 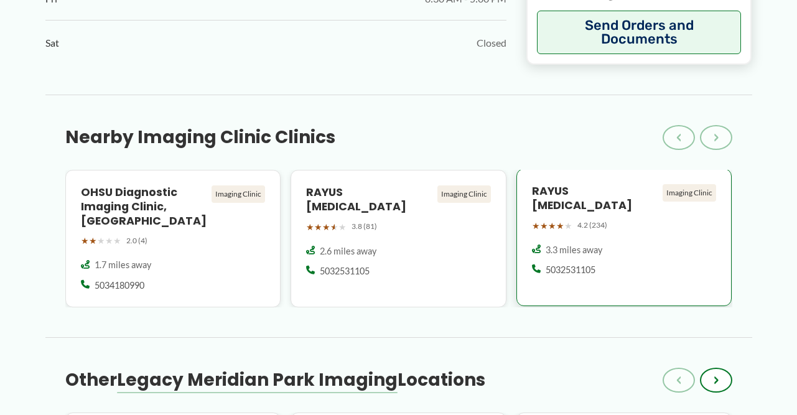 I want to click on span: Sat, so click(x=52, y=43).